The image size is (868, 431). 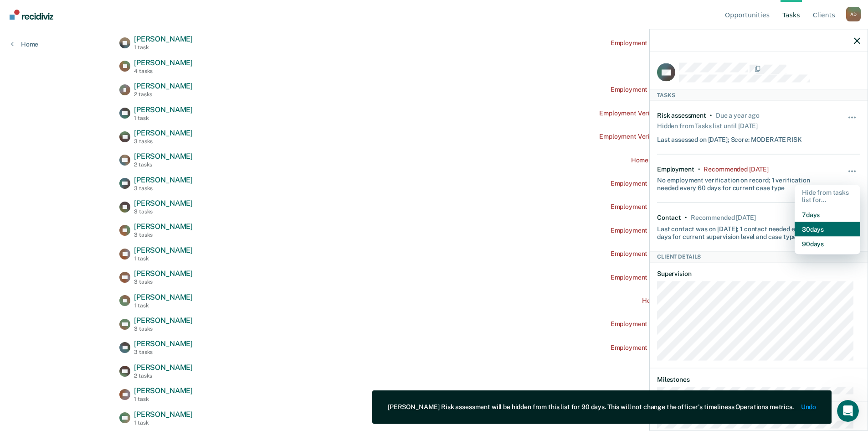 I want to click on button: Profile dropdown button, so click(x=854, y=14).